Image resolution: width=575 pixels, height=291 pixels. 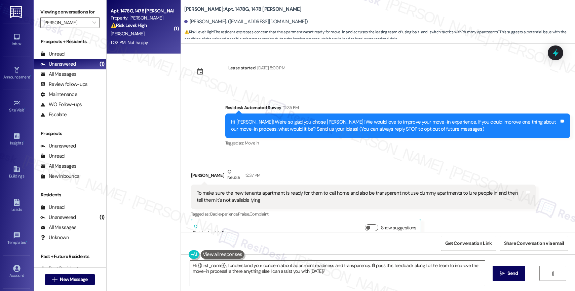 I want to click on div: Related guidelines, so click(x=213, y=230).